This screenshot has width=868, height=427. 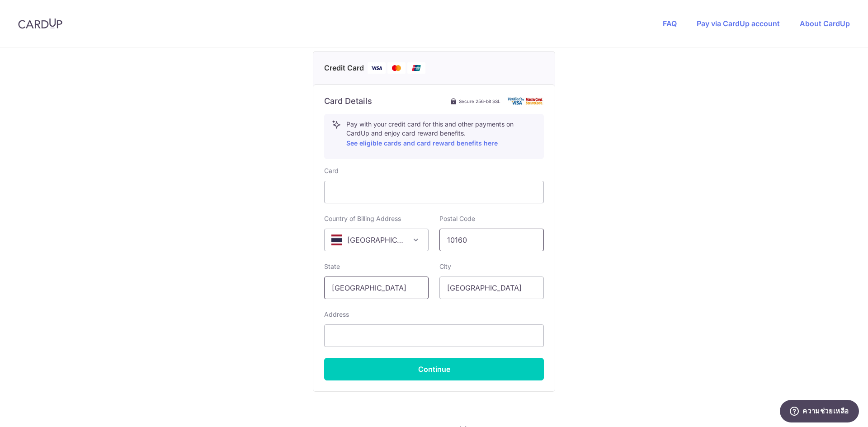 I want to click on label: Country of Billing Address, so click(x=362, y=219).